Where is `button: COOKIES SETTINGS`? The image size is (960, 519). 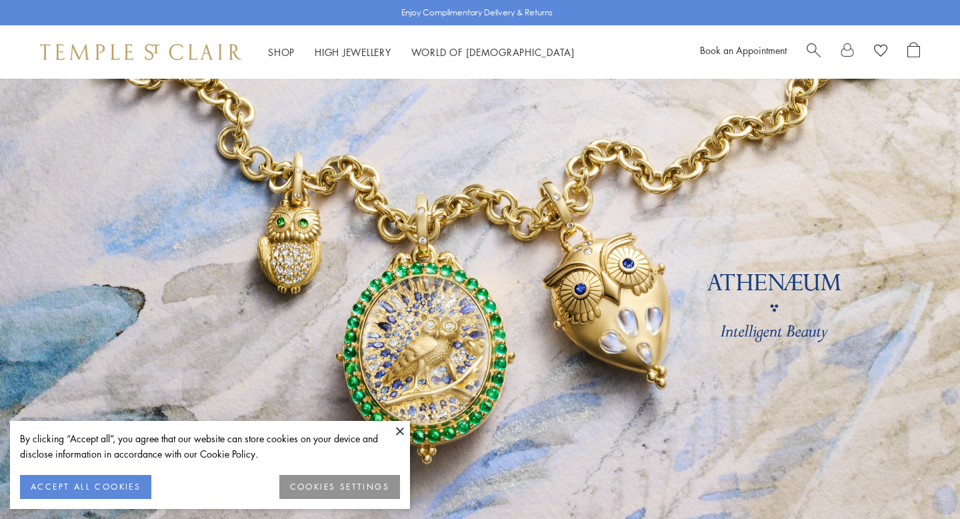 button: COOKIES SETTINGS is located at coordinates (339, 487).